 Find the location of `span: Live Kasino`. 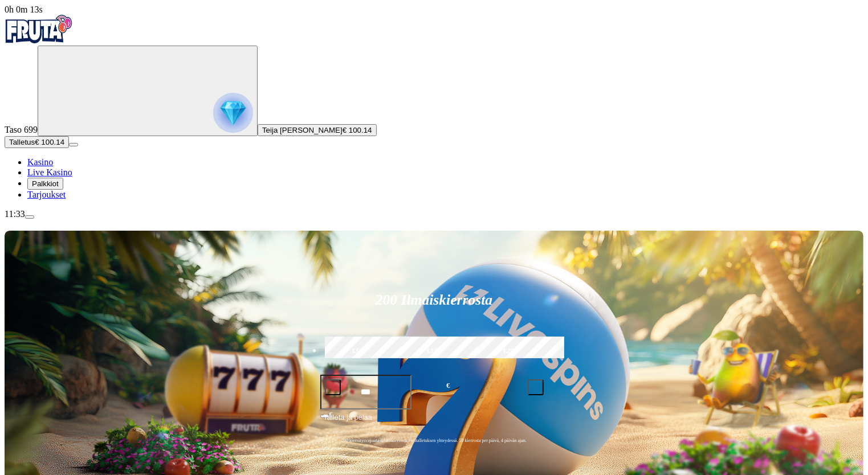

span: Live Kasino is located at coordinates (49, 172).